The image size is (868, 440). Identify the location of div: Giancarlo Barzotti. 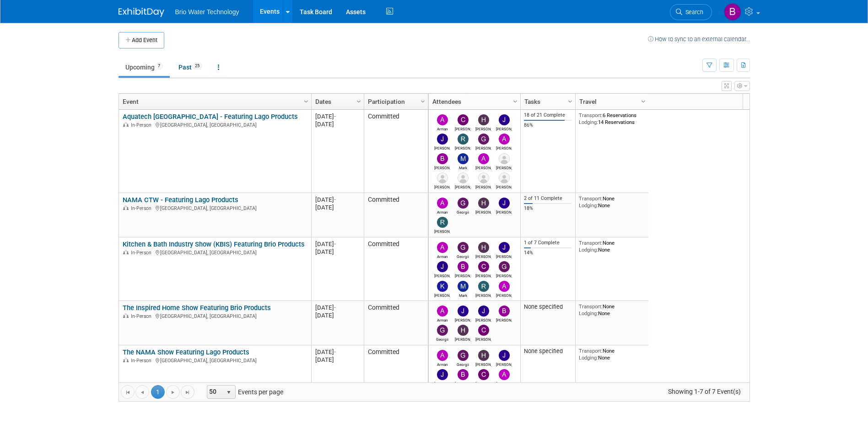
(483, 147).